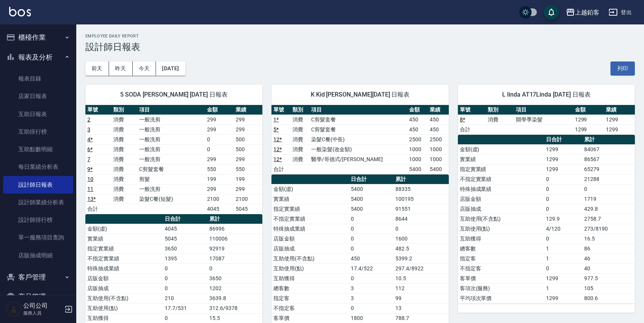 This screenshot has height=323, width=644. What do you see at coordinates (609, 169) in the screenshot?
I see `td: 65279` at bounding box center [609, 169].